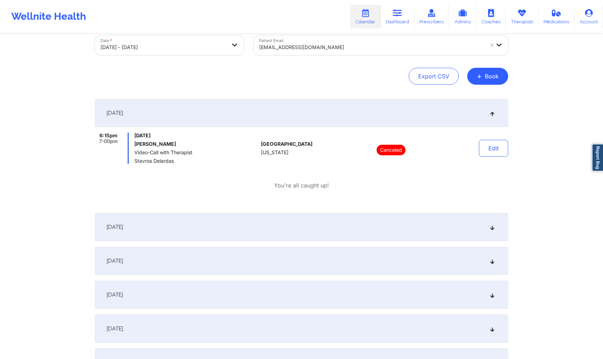  Describe the element at coordinates (432, 17) in the screenshot. I see `a: Prescribers` at that location.